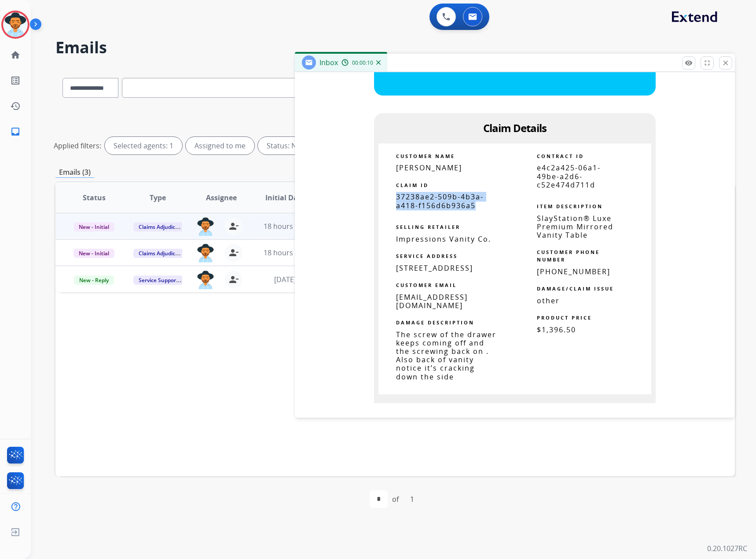 This screenshot has width=756, height=559. What do you see at coordinates (16, 132) in the screenshot?
I see `mat-icon: inbox` at bounding box center [16, 132].